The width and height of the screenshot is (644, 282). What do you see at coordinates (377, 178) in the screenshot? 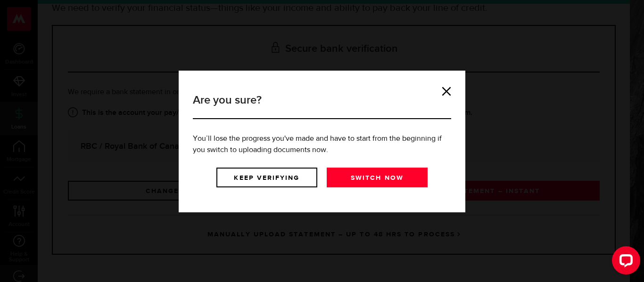
I see `a: Switch now` at bounding box center [377, 178].